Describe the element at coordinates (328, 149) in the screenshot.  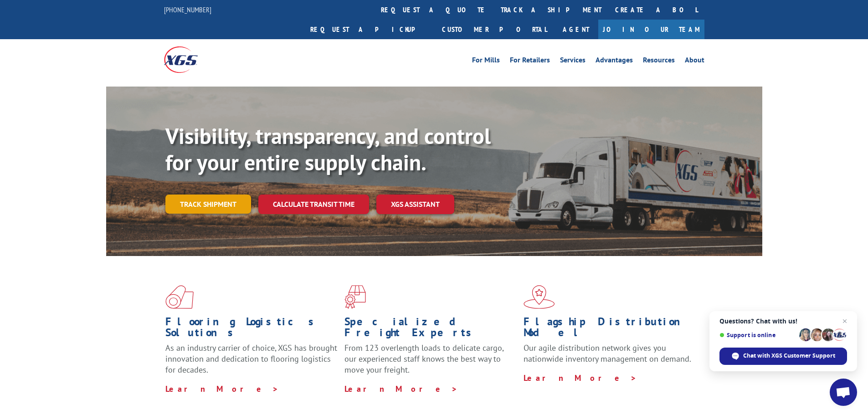
I see `b: Visibility, transparency, and control for your entire supply chain.` at that location.